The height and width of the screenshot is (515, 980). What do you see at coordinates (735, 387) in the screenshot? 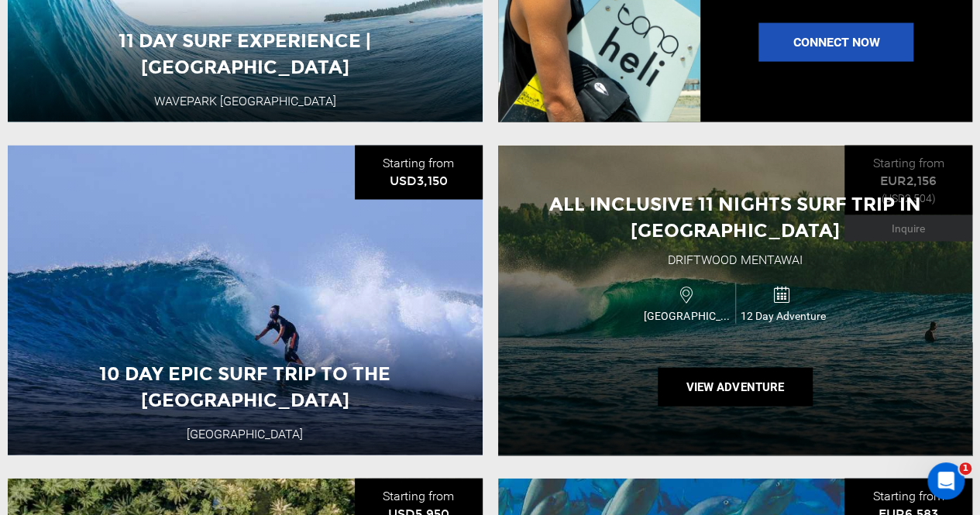
I see `button: View Adventure` at bounding box center [735, 387].